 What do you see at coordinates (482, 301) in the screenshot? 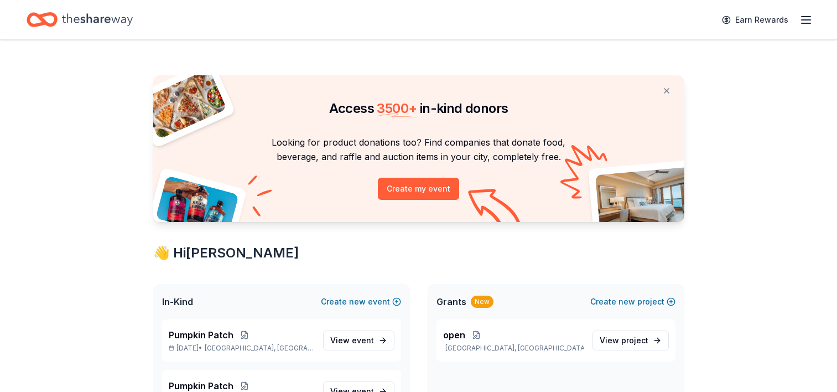
I see `div: New` at bounding box center [482, 301].